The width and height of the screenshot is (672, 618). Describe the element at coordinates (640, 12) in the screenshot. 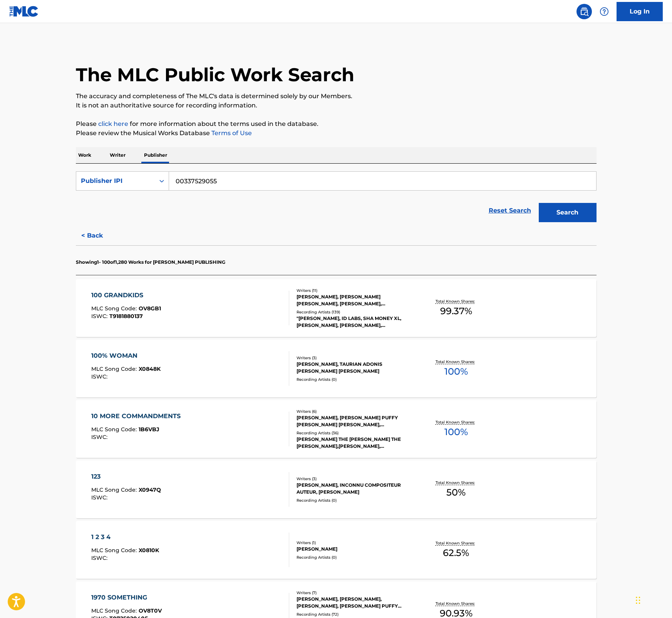

I see `a: Log In` at that location.